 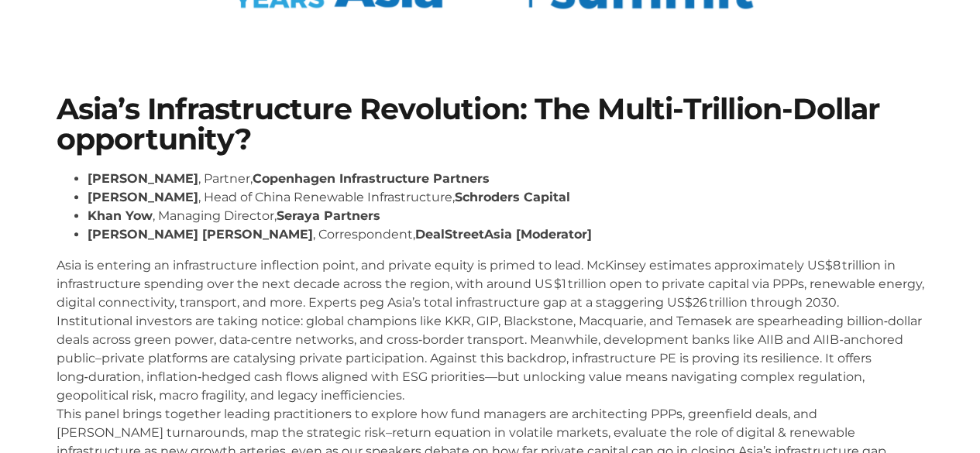 What do you see at coordinates (512, 197) in the screenshot?
I see `strong: Schroders Capital` at bounding box center [512, 197].